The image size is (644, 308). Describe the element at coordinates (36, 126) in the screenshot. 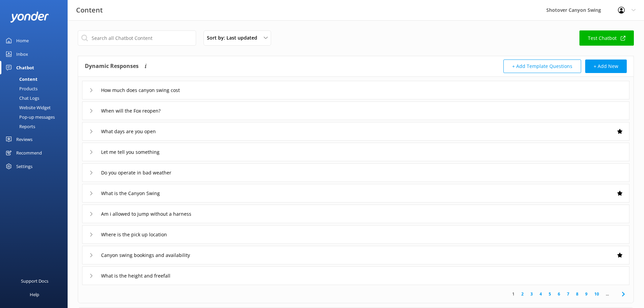

I see `a: Reports` at that location.